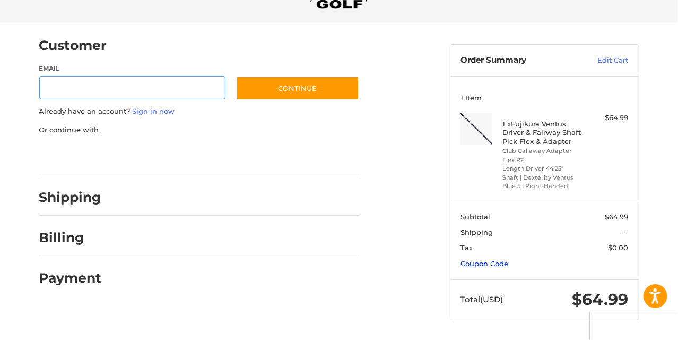 The height and width of the screenshot is (340, 678). Describe the element at coordinates (476, 232) in the screenshot. I see `span: Shipping` at that location.